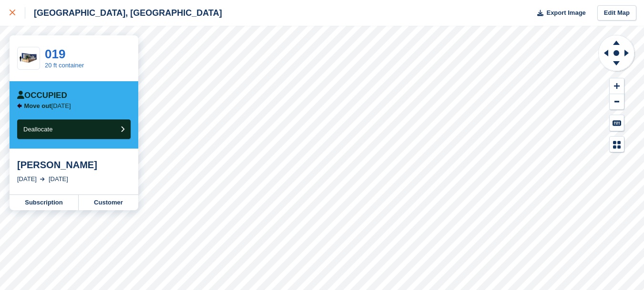 This screenshot has height=290, width=644. Describe the element at coordinates (38, 129) in the screenshot. I see `span: Deallocate` at that location.